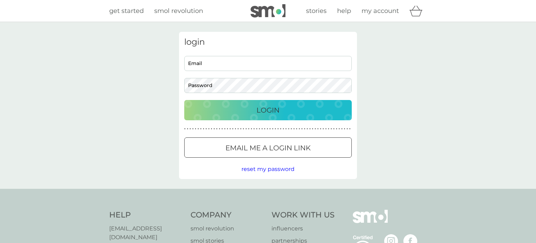 The image size is (536, 243). Describe the element at coordinates (303, 228) in the screenshot. I see `a: influencers` at that location.